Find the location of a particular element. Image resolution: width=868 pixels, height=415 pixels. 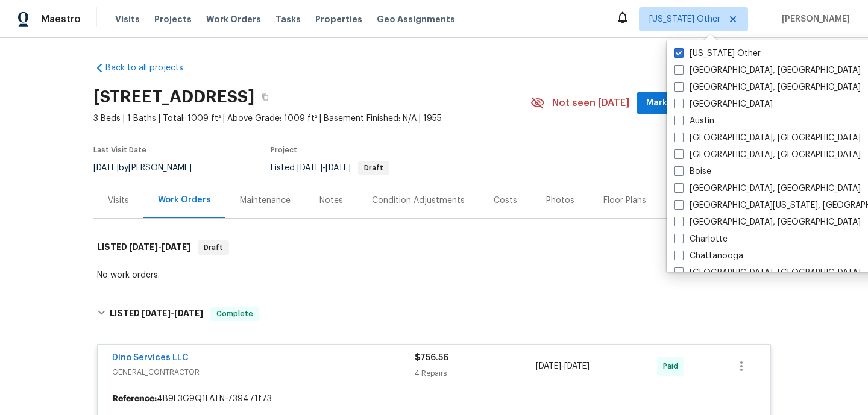

span: Complete is located at coordinates (234, 314).